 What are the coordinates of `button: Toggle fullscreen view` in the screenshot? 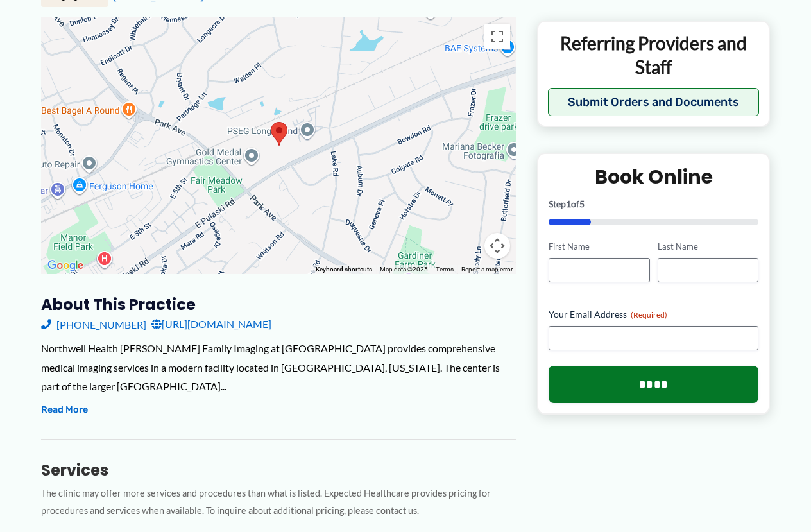 It's located at (497, 37).